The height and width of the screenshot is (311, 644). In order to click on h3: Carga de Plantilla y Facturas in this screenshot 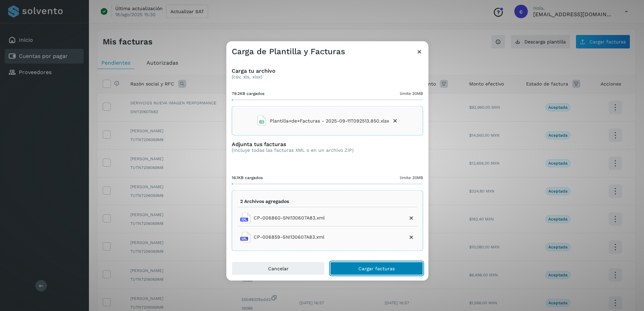, I will do `click(288, 52)`.